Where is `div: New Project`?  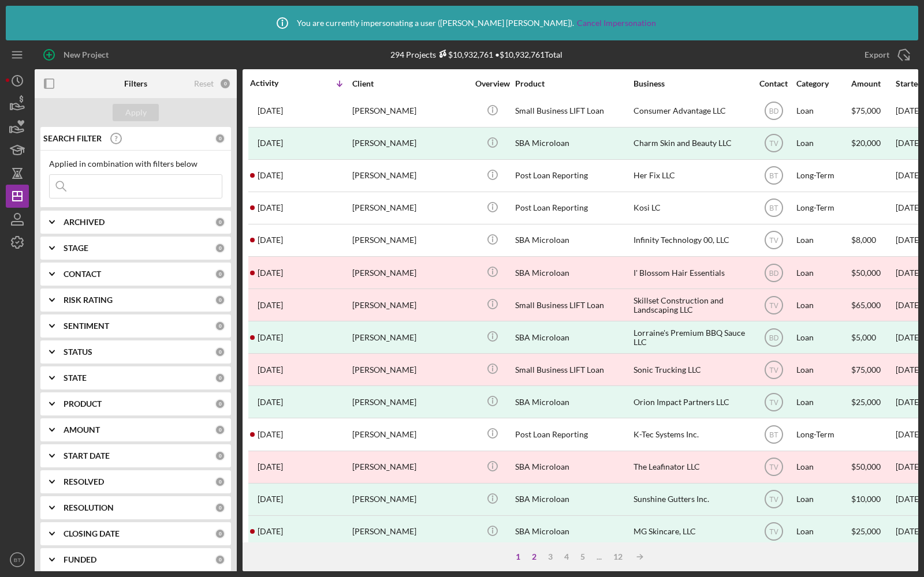 div: New Project is located at coordinates (86, 55).